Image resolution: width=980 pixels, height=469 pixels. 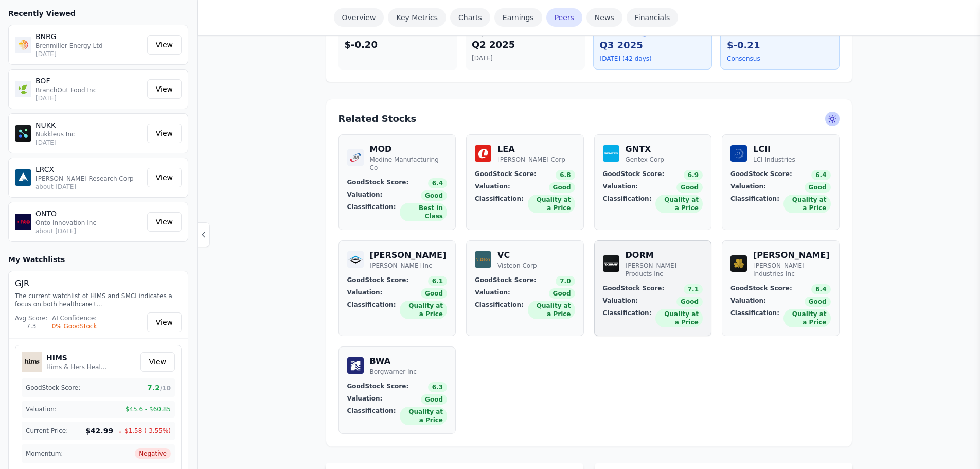 I want to click on span: 6.1, so click(x=437, y=281).